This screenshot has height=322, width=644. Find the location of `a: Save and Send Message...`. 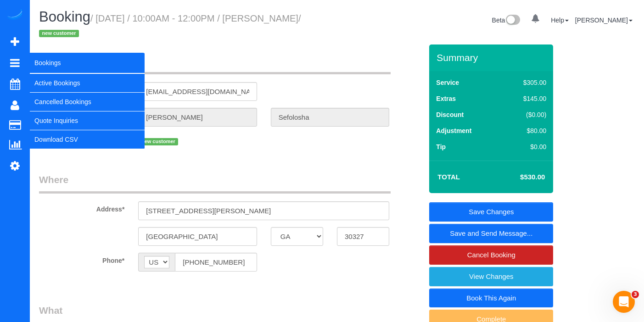

a: Save and Send Message... is located at coordinates (491, 233).